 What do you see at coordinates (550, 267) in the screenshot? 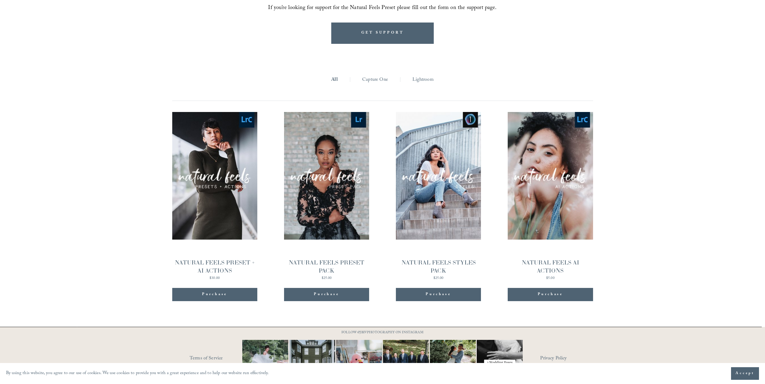
I see `div: NATURAL FEELS AI ACTIONS` at bounding box center [550, 267].